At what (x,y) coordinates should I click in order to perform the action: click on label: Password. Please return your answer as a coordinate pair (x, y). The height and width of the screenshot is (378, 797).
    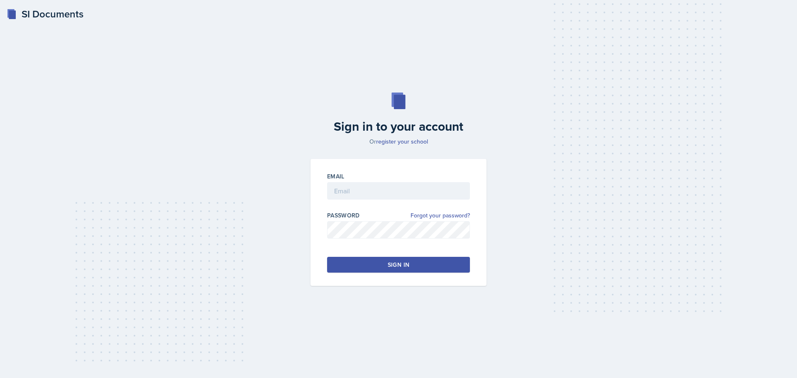
    Looking at the image, I should click on (343, 216).